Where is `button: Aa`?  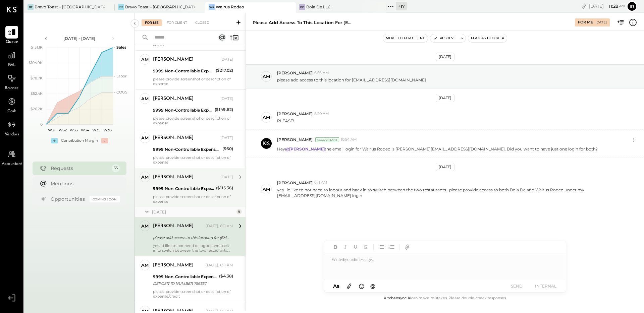 button: Aa is located at coordinates (336, 286).